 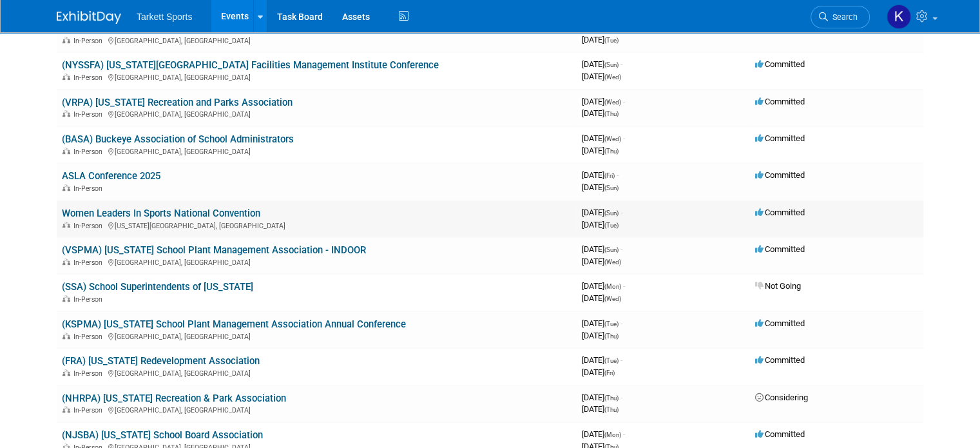 What do you see at coordinates (778, 286) in the screenshot?
I see `span: Not Going` at bounding box center [778, 286].